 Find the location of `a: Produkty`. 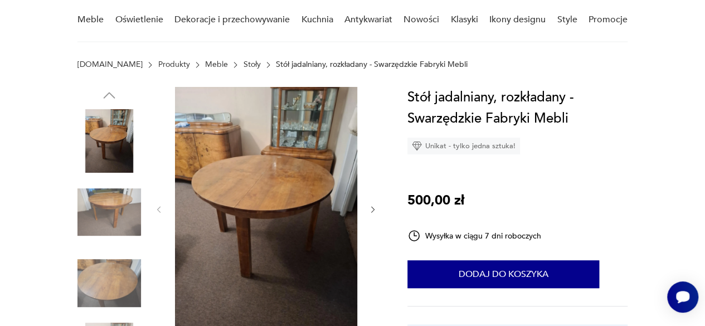

a: Produkty is located at coordinates (174, 65).